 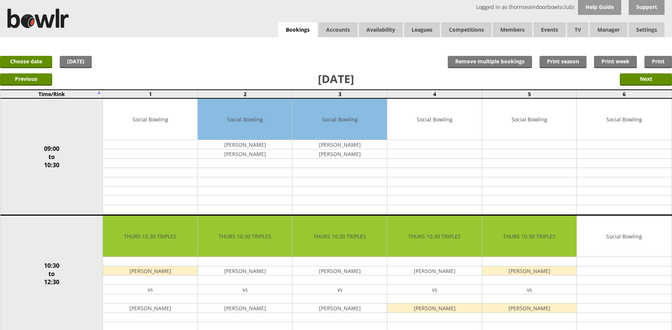 I want to click on td: 1, so click(x=150, y=94).